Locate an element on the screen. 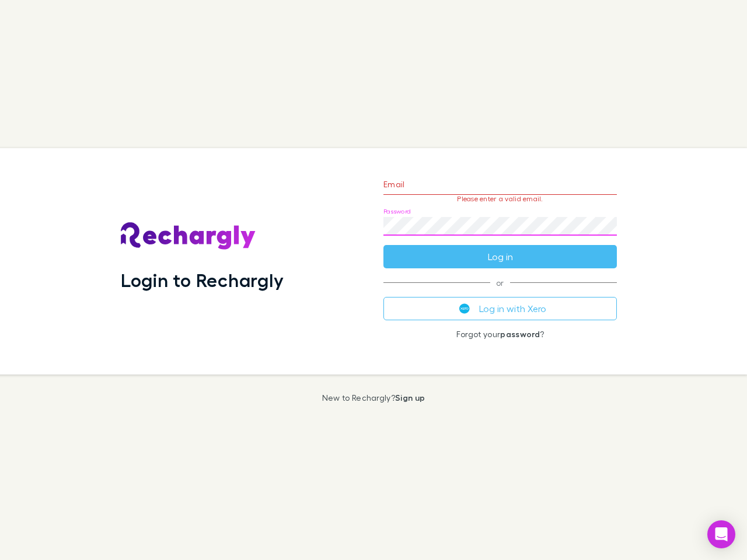 This screenshot has width=747, height=560. a: Sign up is located at coordinates (410, 397).